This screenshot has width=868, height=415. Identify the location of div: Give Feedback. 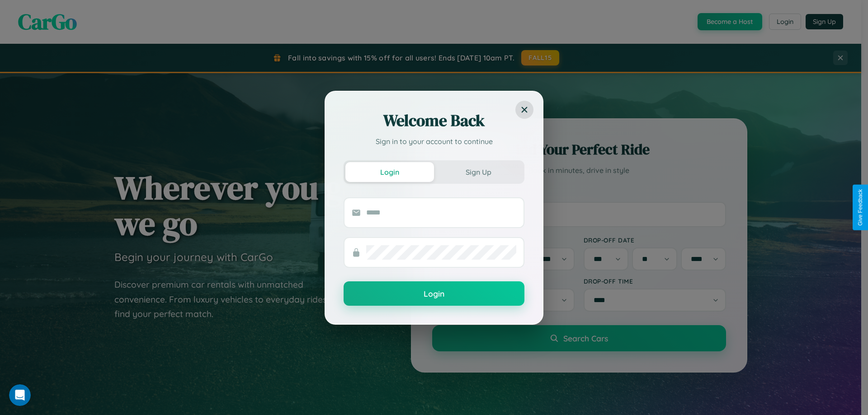
(860, 208).